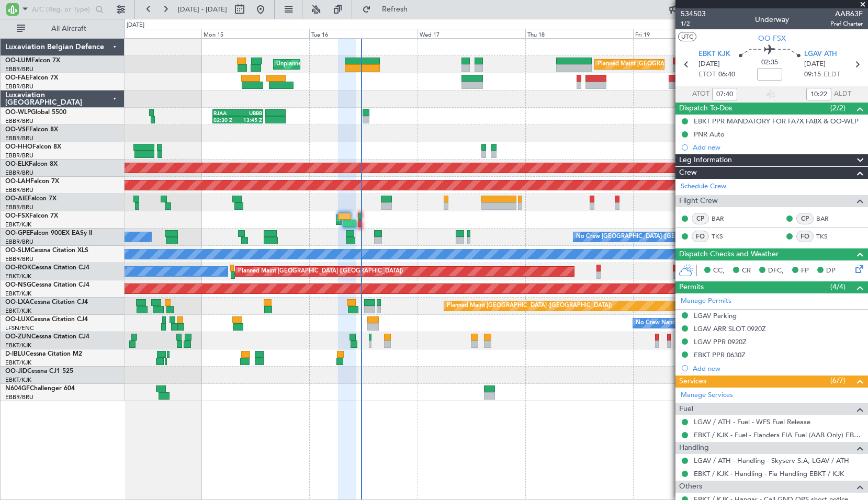 Image resolution: width=868 pixels, height=500 pixels. What do you see at coordinates (33, 147) in the screenshot?
I see `a: OO-HHOFalcon 8X` at bounding box center [33, 147].